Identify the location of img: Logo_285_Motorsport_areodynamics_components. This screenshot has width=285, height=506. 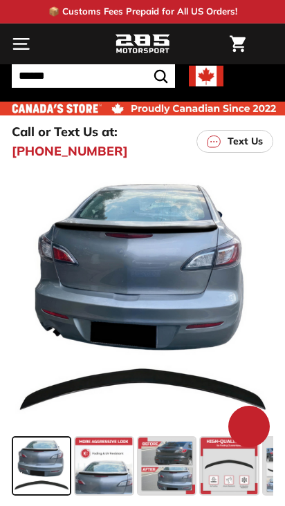
(142, 44).